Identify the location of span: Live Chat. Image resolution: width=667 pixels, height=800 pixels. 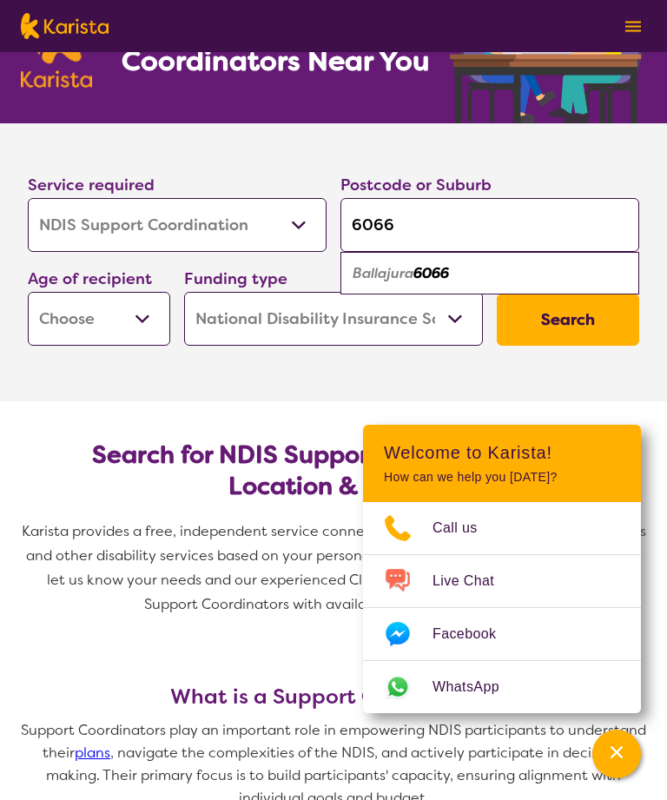
(473, 581).